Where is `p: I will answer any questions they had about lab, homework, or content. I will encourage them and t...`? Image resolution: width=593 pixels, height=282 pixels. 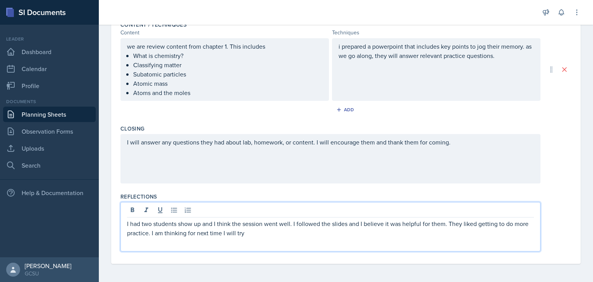
p: I will answer any questions they had about lab, homework, or content. I will encourage them and t... is located at coordinates (330, 142).